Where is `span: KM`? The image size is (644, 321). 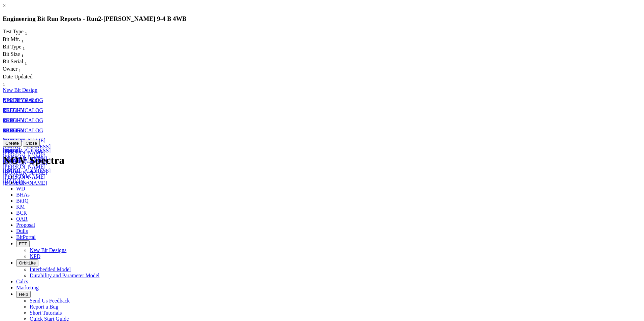
span: KM is located at coordinates (20, 207).